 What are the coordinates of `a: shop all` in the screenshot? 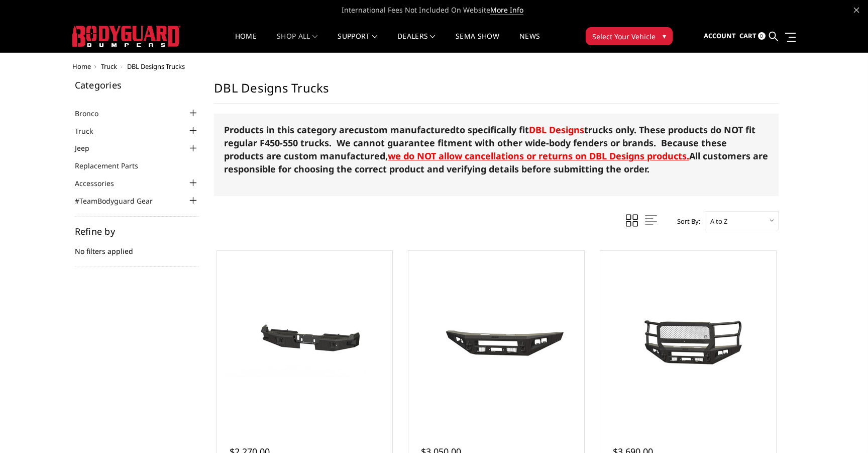 It's located at (297, 42).